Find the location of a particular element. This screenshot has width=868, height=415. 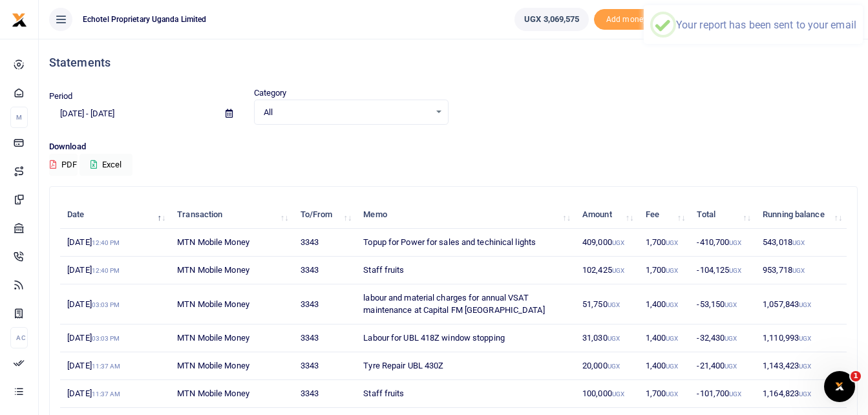

input: select period is located at coordinates (132, 114).